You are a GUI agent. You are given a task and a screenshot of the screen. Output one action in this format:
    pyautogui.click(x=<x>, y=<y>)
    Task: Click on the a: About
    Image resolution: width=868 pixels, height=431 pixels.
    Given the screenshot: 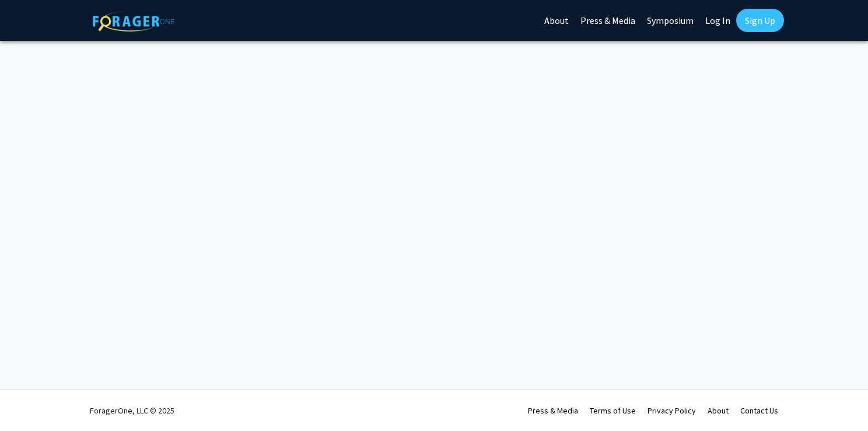 What is the action you would take?
    pyautogui.click(x=718, y=411)
    